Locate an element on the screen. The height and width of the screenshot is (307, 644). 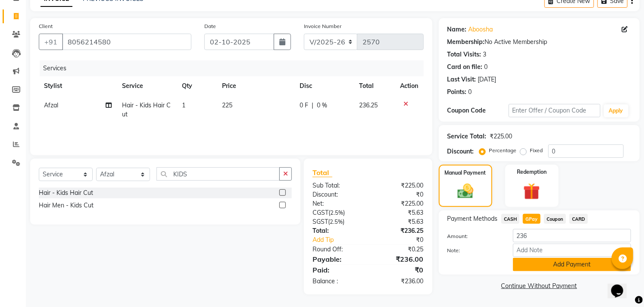
span: Coupon is located at coordinates (555, 219).